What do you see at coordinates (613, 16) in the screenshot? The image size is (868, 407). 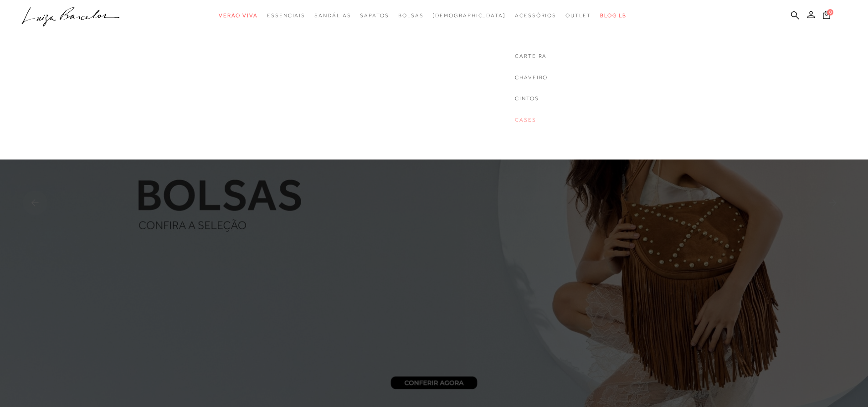 I see `span: BLOG LB` at bounding box center [613, 16].